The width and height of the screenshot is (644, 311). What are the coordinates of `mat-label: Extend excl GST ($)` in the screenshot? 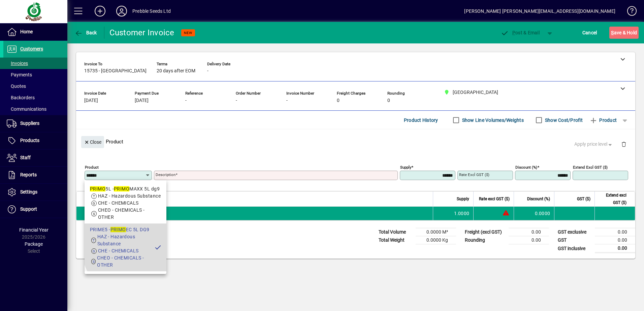 It's located at (590, 167).